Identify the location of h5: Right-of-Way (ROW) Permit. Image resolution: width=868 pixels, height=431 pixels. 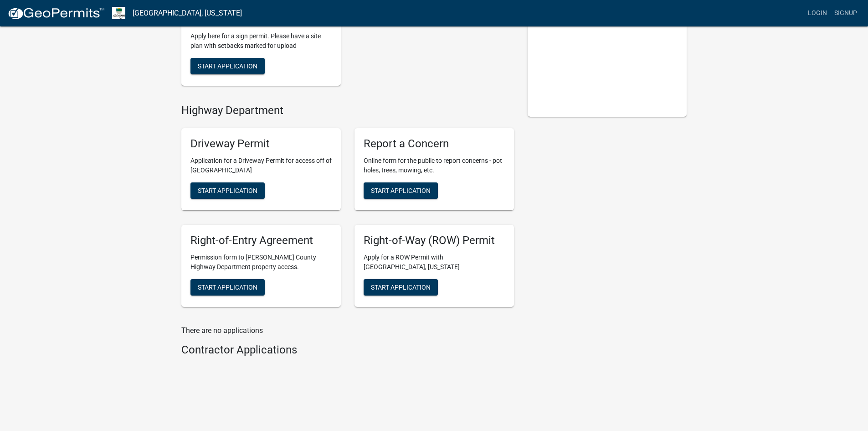
(434, 240).